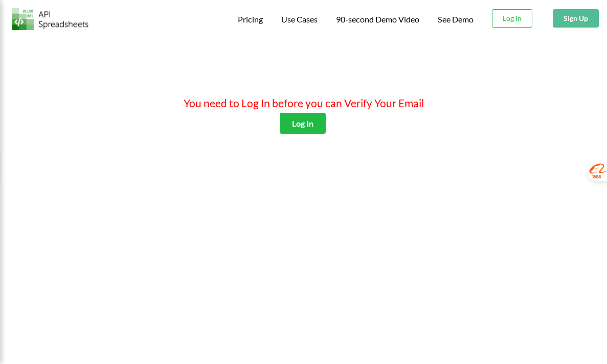 This screenshot has height=364, width=607. What do you see at coordinates (299, 19) in the screenshot?
I see `span: Use Cases` at bounding box center [299, 19].